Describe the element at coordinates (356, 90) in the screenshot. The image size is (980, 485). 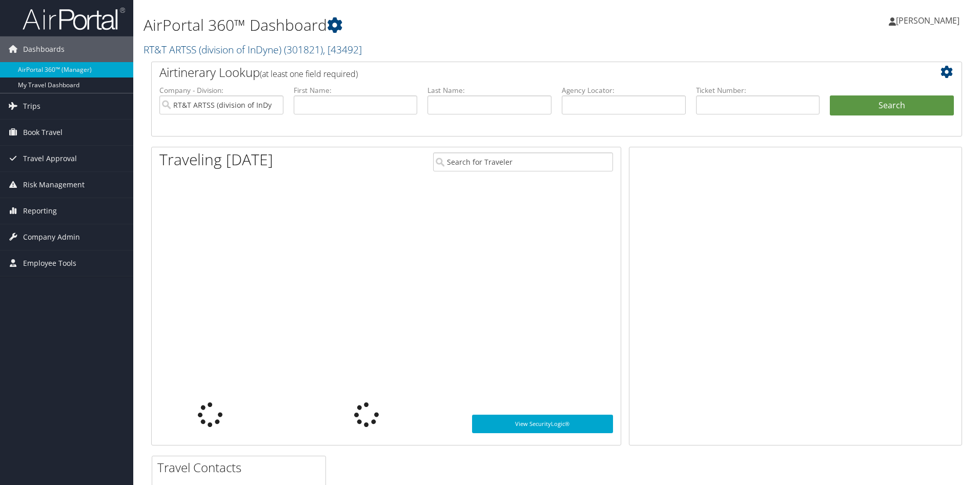
I see `label: First Name:` at that location.